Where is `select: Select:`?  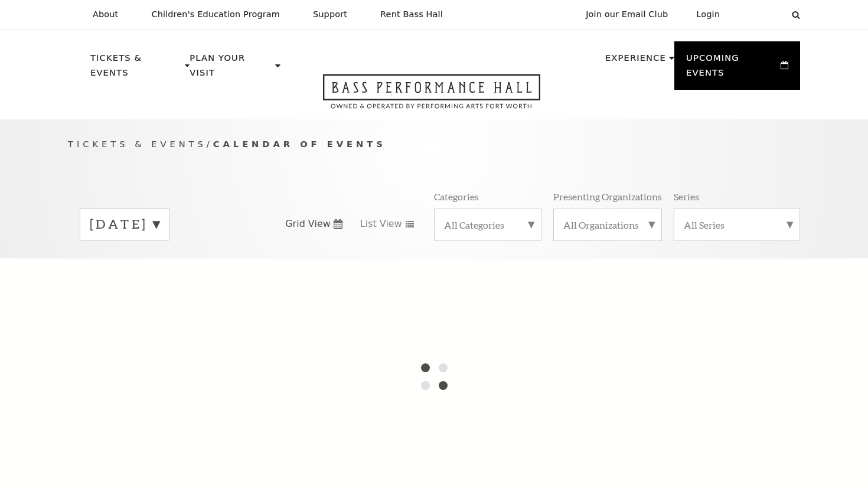 select: Select: is located at coordinates (759, 14).